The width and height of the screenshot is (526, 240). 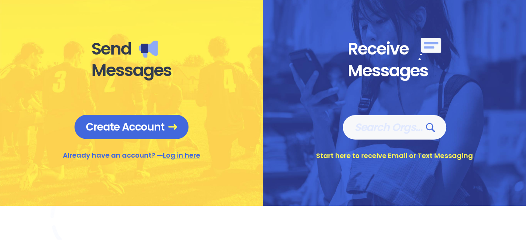 I want to click on a: Search Orgs…, so click(x=394, y=127).